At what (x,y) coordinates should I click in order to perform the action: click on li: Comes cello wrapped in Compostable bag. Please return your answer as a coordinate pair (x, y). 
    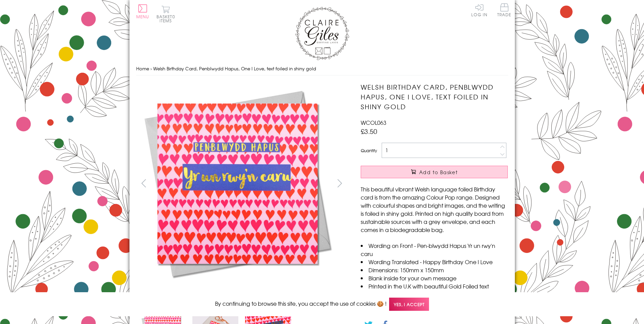
    Looking at the image, I should click on (434, 294).